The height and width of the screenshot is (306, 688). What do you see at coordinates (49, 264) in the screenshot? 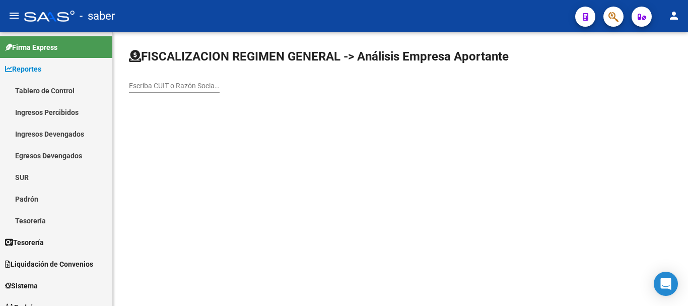
I see `span: Liquidación de Convenios` at bounding box center [49, 264].